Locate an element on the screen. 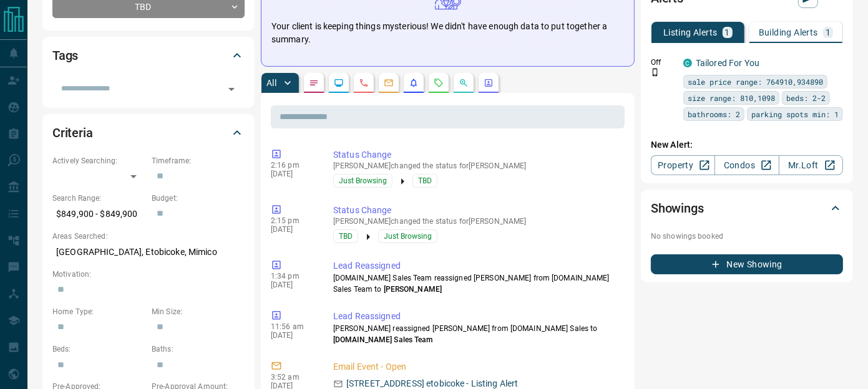  p: 1:34 pm is located at coordinates (293, 276).